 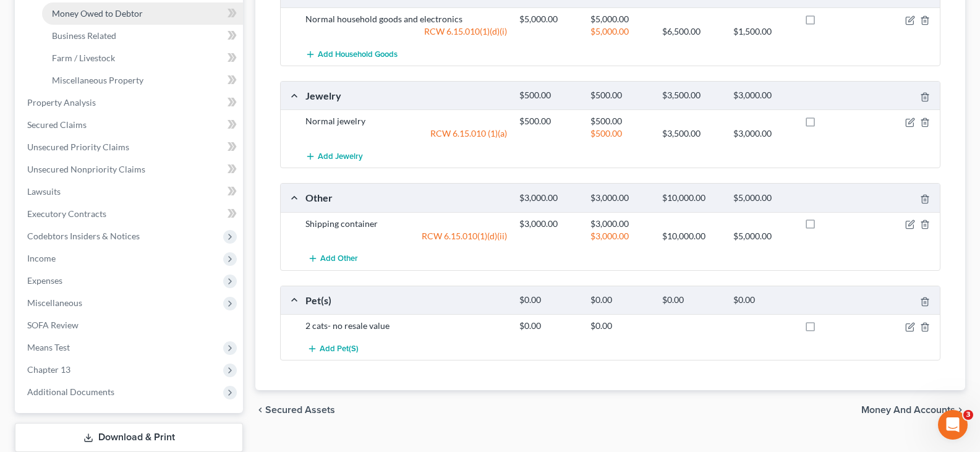 What do you see at coordinates (340, 156) in the screenshot?
I see `span: Add Jewelry` at bounding box center [340, 156].